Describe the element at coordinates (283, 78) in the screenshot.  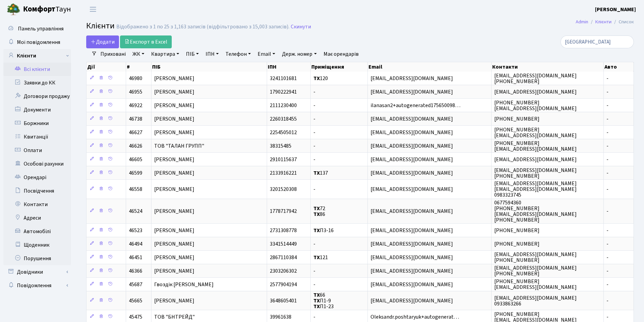
I see `span: 3241101681` at that location.